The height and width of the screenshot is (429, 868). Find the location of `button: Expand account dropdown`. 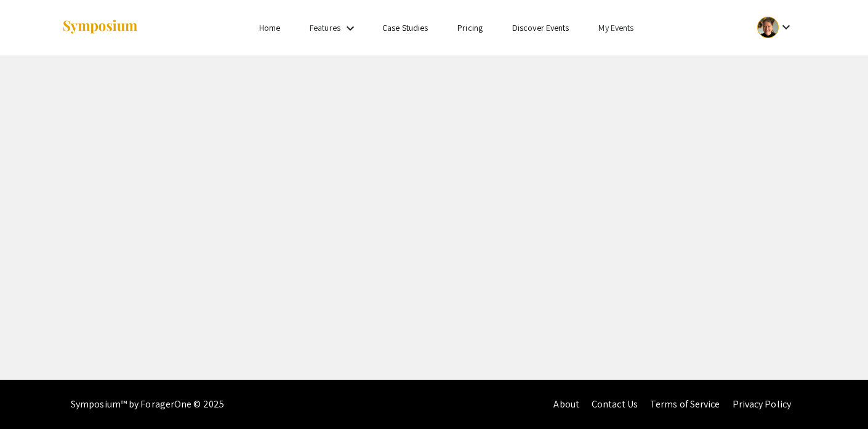

button: Expand account dropdown is located at coordinates (775, 27).